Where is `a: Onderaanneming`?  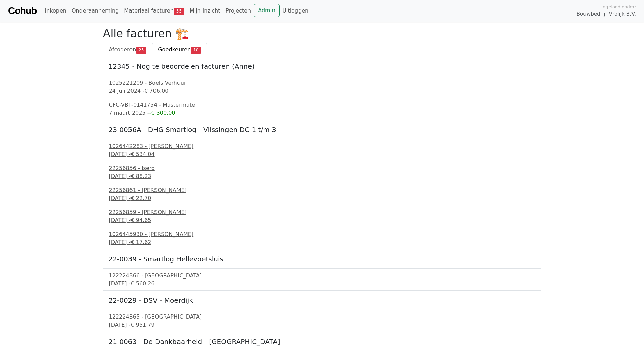
a: Onderaanneming is located at coordinates (95, 11).